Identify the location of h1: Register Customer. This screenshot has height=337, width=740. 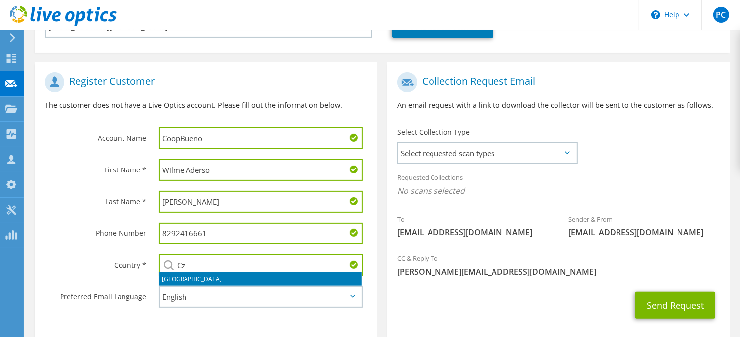
(203, 82).